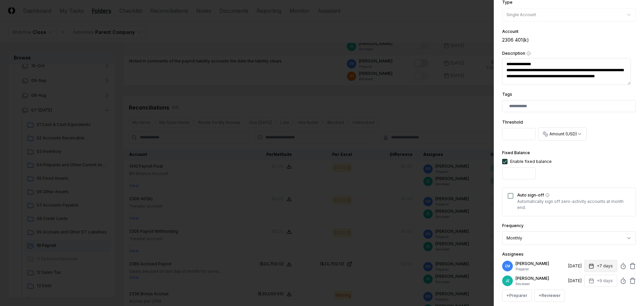 This screenshot has height=306, width=644. Describe the element at coordinates (531, 162) in the screenshot. I see `div: Enable fixed balance` at that location.